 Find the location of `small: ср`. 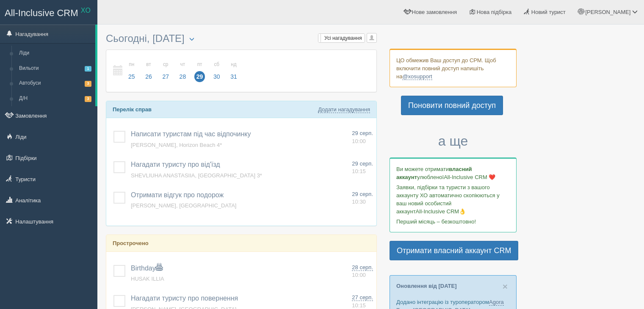

small: ср is located at coordinates (166, 65).